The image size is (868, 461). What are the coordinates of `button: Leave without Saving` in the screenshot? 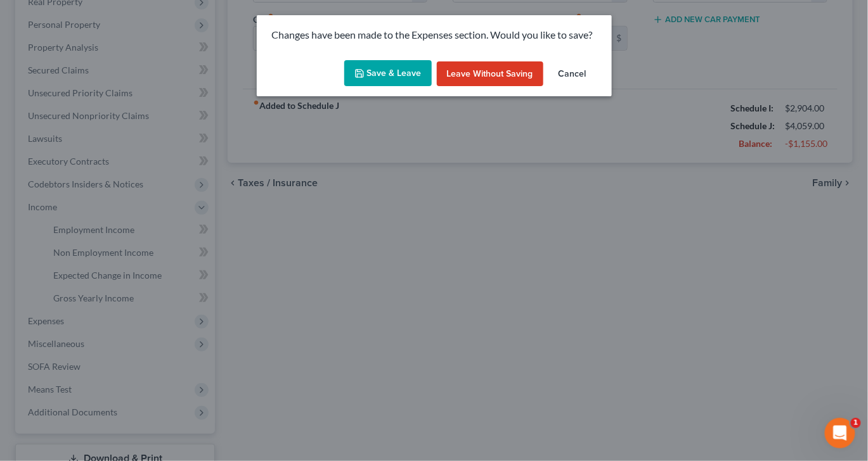 It's located at (490, 74).